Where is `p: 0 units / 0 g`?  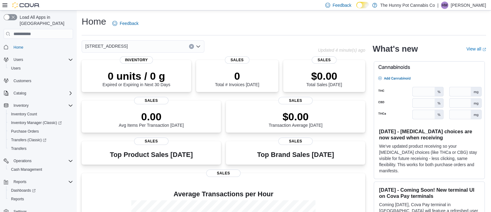 p: 0 units / 0 g is located at coordinates (136, 76).